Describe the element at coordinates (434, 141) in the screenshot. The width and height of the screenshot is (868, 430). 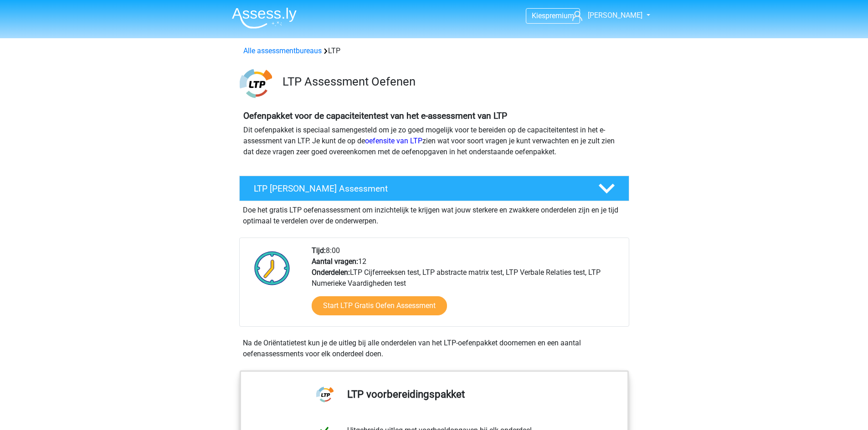
I see `p: Dit oefenpakket is speciaal samengesteld om je zo goed mogelijk voor te bereiden op de capaciteit...` at that location.